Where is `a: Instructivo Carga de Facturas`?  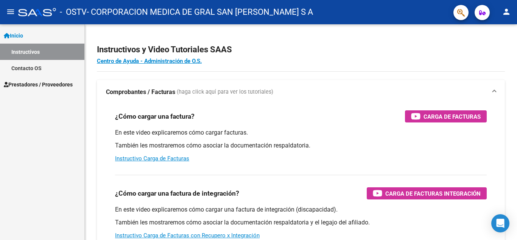
a: Instructivo Carga de Facturas is located at coordinates (152, 158).